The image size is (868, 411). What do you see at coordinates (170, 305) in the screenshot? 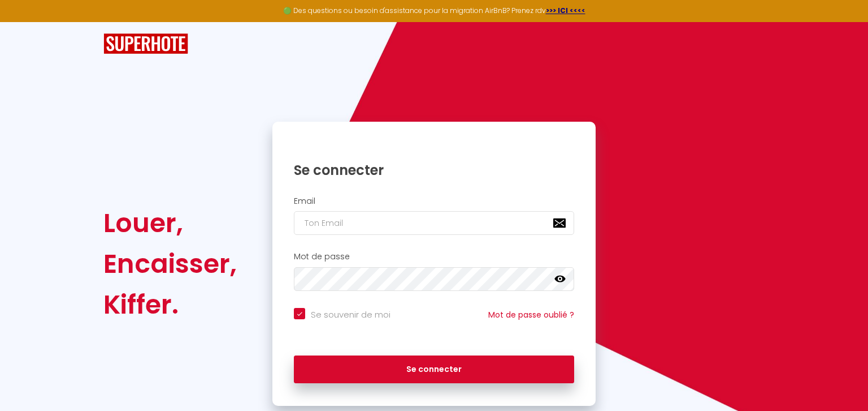
I see `div: Kiffer.` at bounding box center [170, 305].